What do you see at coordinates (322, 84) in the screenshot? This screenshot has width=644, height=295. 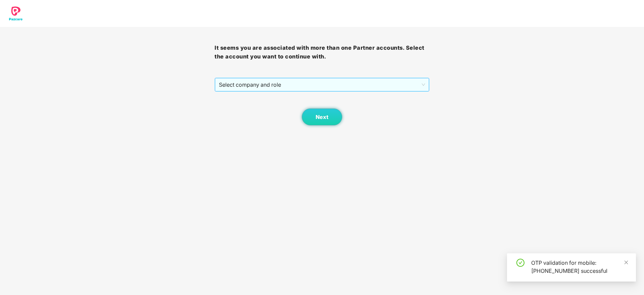 I see `span: Select company and role` at bounding box center [322, 84].